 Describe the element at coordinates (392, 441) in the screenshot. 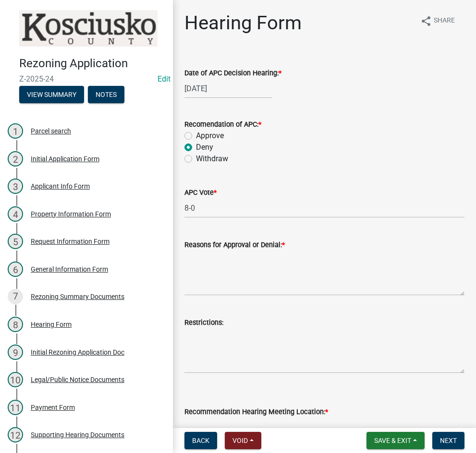

I see `span: Save & Exit` at that location.